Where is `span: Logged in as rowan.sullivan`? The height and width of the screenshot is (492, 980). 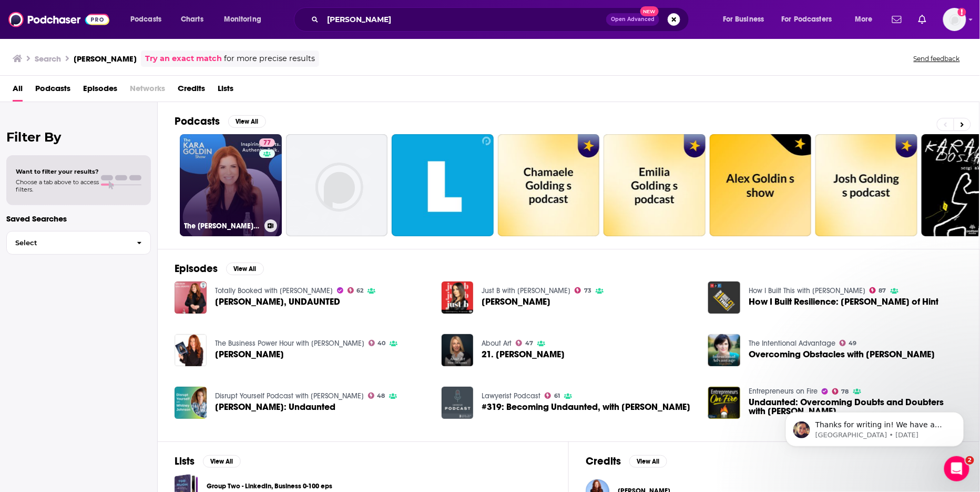 span: Logged in as rowan.sullivan is located at coordinates (955, 19).